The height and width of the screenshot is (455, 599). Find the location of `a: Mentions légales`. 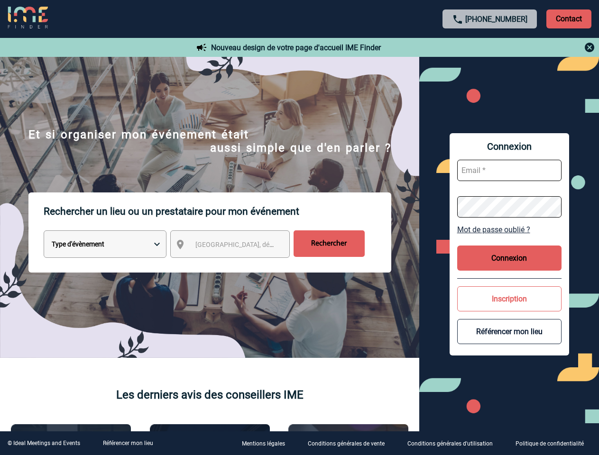

a: Mentions légales is located at coordinates (267, 443).